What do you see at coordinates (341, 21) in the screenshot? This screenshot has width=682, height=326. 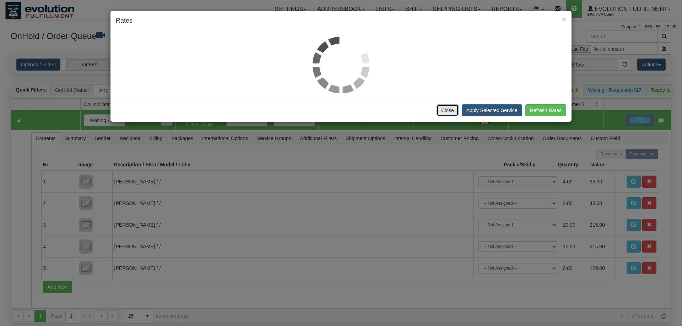 I see `h4: Rates` at bounding box center [341, 21].